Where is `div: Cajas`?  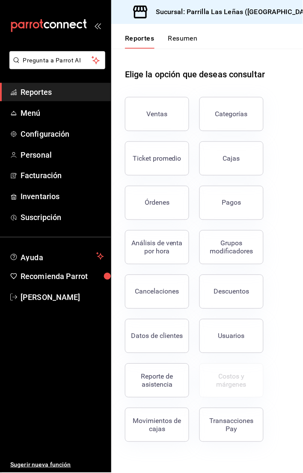 div: Cajas is located at coordinates (231, 158).